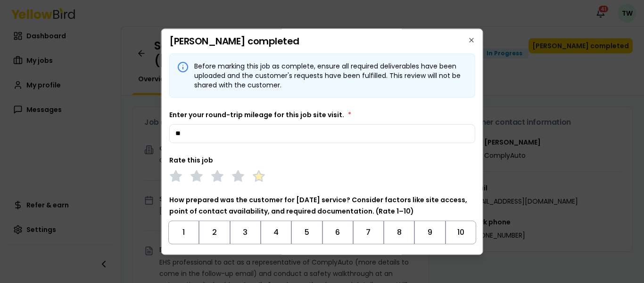 This screenshot has width=644, height=283. I want to click on button: Toggle 4, so click(276, 232).